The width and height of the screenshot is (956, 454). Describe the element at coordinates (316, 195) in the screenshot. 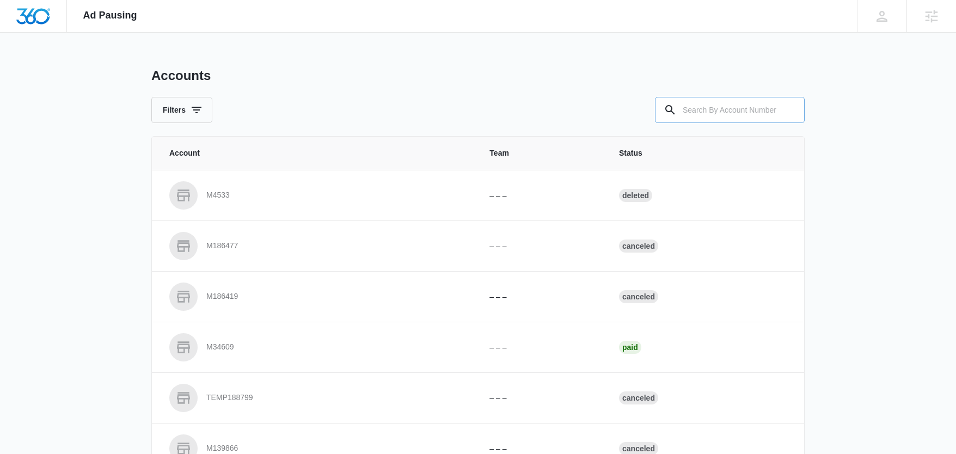

I see `a: M4533` at that location.